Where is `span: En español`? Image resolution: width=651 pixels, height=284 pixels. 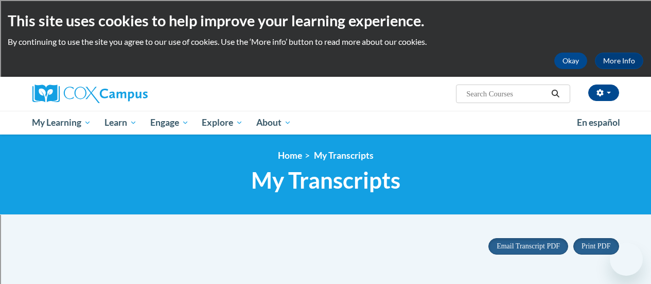 span: En español is located at coordinates (599, 122).